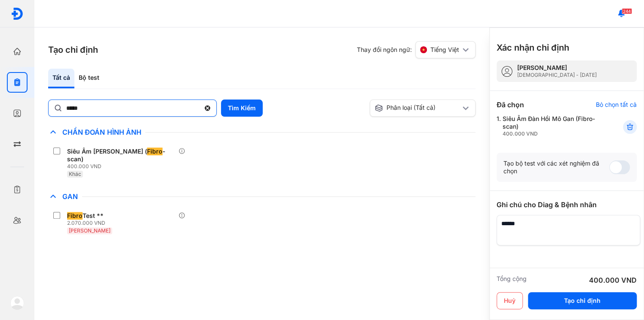  Describe the element at coordinates (509, 301) in the screenshot. I see `button: Huỷ` at that location.